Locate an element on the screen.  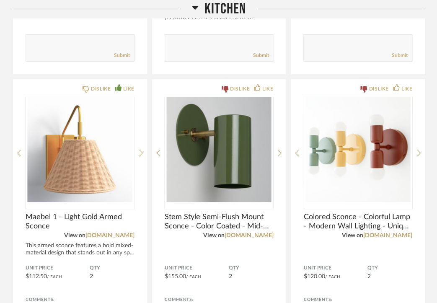
span: Maebel 1 - Light Gold Armed Sconce is located at coordinates (80, 222).